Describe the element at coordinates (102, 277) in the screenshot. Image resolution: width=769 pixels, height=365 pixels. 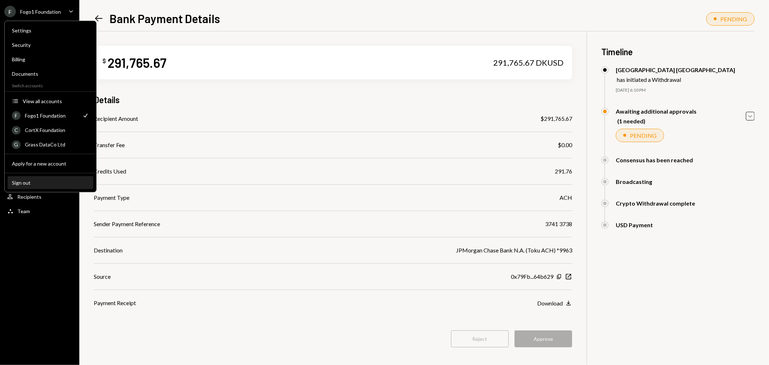
I see `div: Source` at that location.